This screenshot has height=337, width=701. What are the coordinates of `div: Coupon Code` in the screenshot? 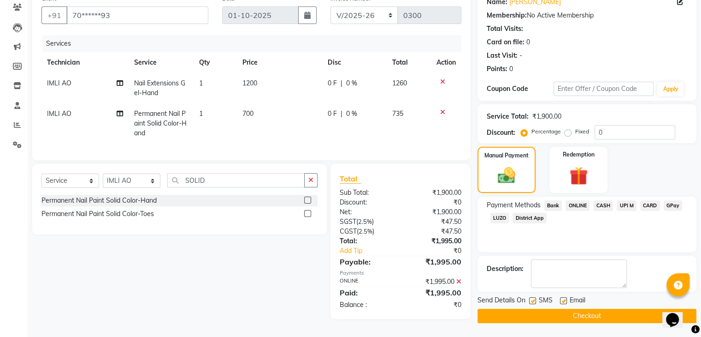 It's located at (520, 89).